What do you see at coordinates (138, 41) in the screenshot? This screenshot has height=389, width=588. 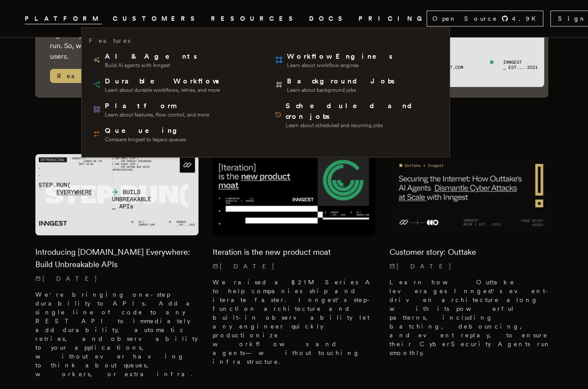 I see `p: We were tired of writing custom metrics and grepping logs every time we wanted to know what happe...` at bounding box center [138, 41].